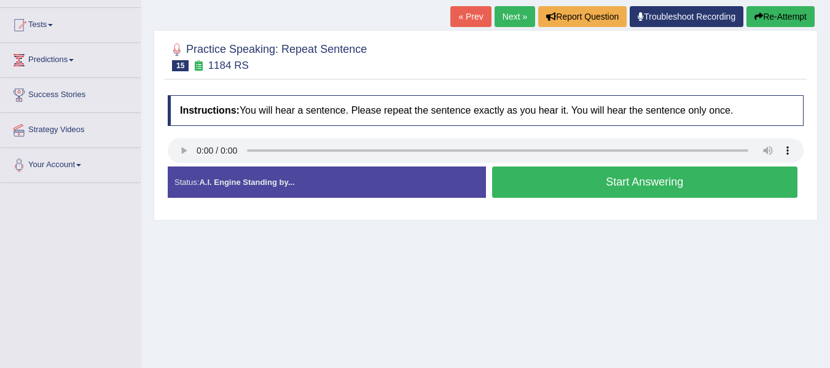 The height and width of the screenshot is (368, 830). Describe the element at coordinates (198, 66) in the screenshot. I see `small: Exam occurring question` at that location.